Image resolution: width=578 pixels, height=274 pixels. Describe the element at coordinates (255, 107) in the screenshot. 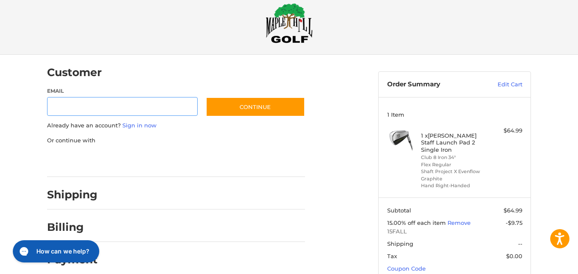

I see `button: Continue` at that location.